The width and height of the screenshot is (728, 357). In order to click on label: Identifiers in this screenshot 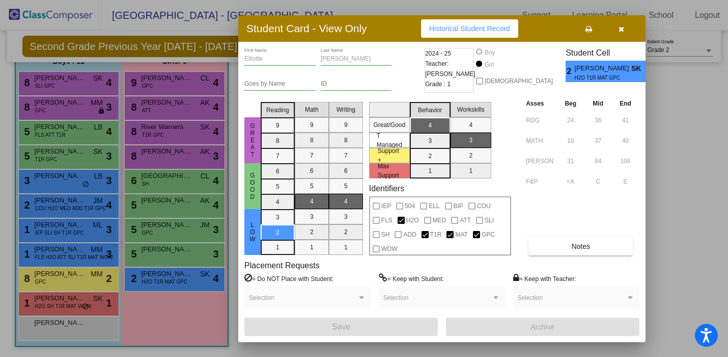, I will do `click(387, 188)`.